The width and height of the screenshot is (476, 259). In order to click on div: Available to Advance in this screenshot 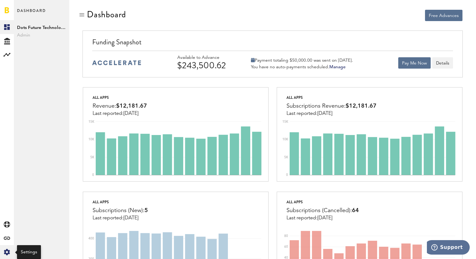, I will do `click(207, 58)`.